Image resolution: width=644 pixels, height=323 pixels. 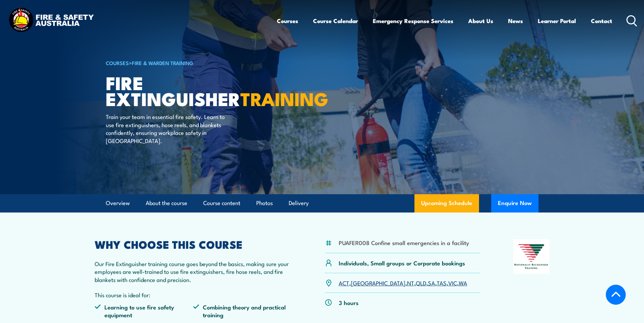 What do you see at coordinates (447, 203) in the screenshot?
I see `a: Upcoming Schedule` at bounding box center [447, 203].